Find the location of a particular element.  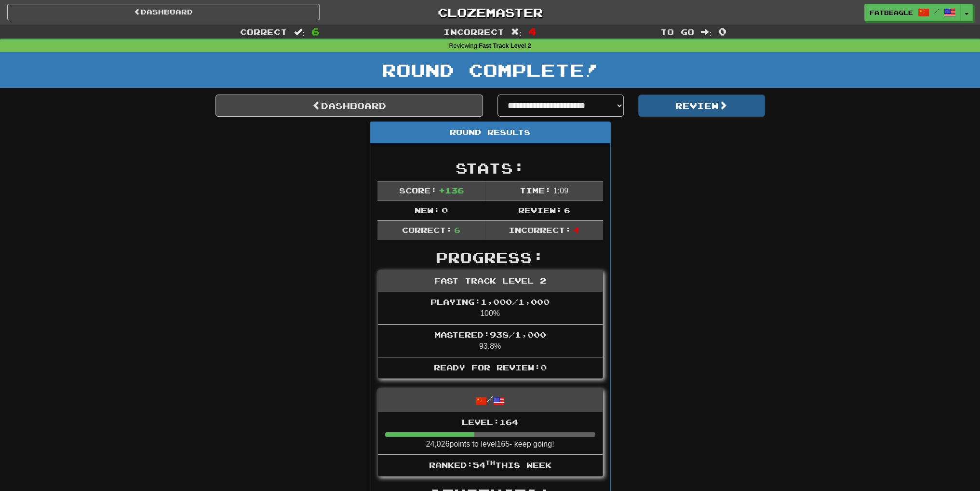

span: Score: is located at coordinates (417, 190).